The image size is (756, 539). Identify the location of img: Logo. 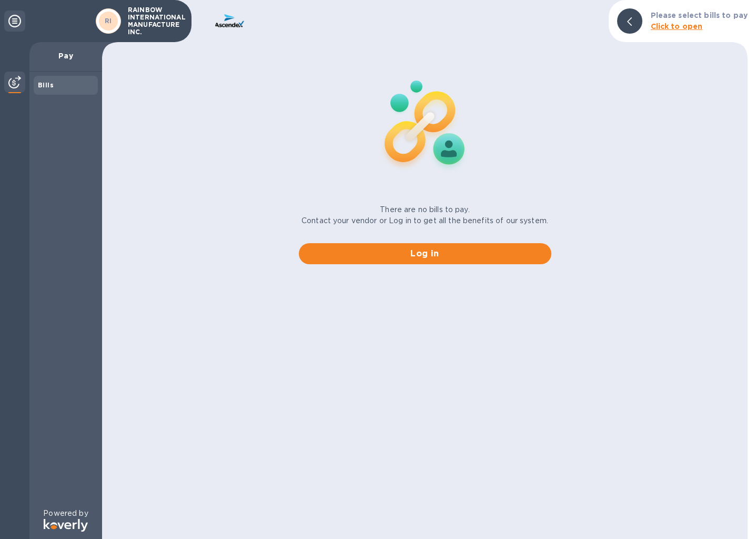
(66, 525).